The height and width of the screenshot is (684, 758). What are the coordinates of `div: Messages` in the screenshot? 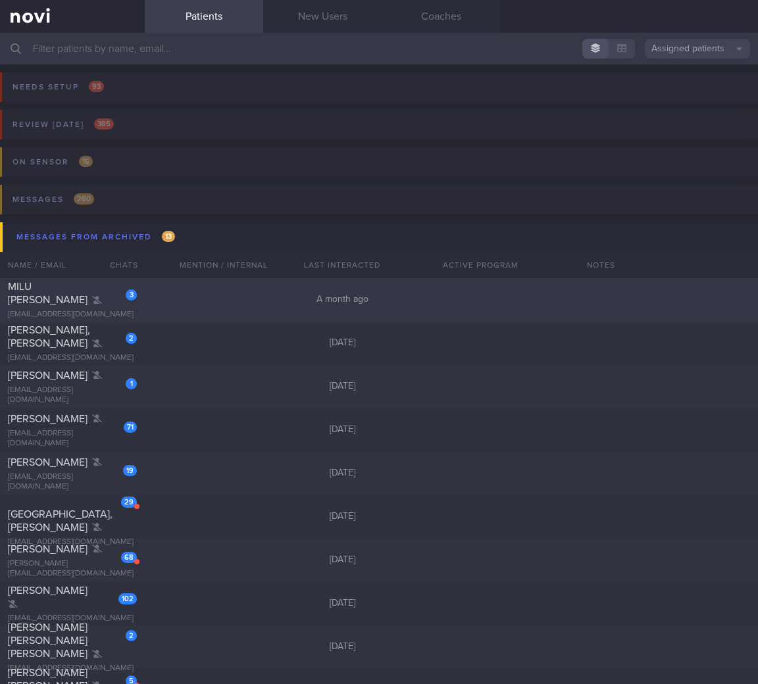 It's located at (53, 199).